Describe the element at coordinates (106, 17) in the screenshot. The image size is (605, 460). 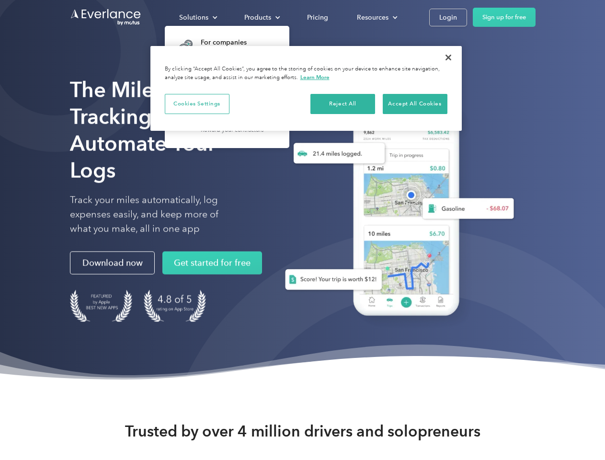
I see `a: Go to homepage` at that location.